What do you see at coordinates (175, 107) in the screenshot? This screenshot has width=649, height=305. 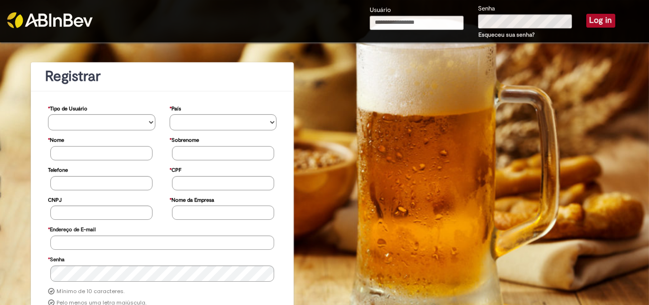 I see `label: País` at bounding box center [175, 107].